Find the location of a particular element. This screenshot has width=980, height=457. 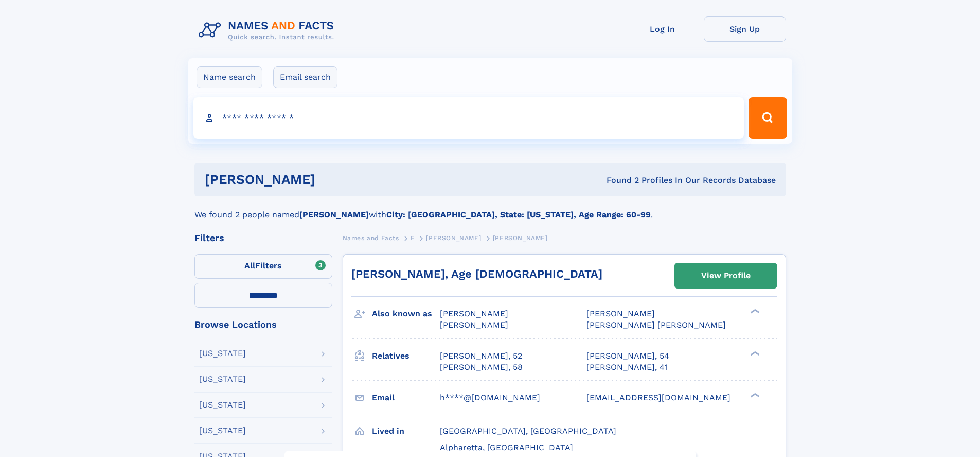

h3: Relatives is located at coordinates (406, 356).